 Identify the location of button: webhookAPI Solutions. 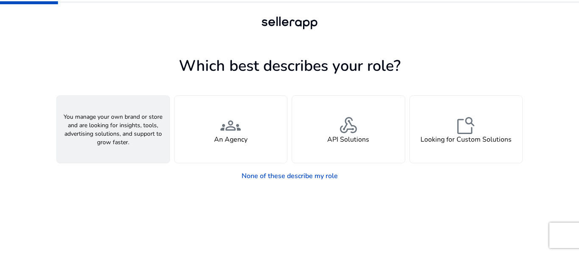
(348, 129).